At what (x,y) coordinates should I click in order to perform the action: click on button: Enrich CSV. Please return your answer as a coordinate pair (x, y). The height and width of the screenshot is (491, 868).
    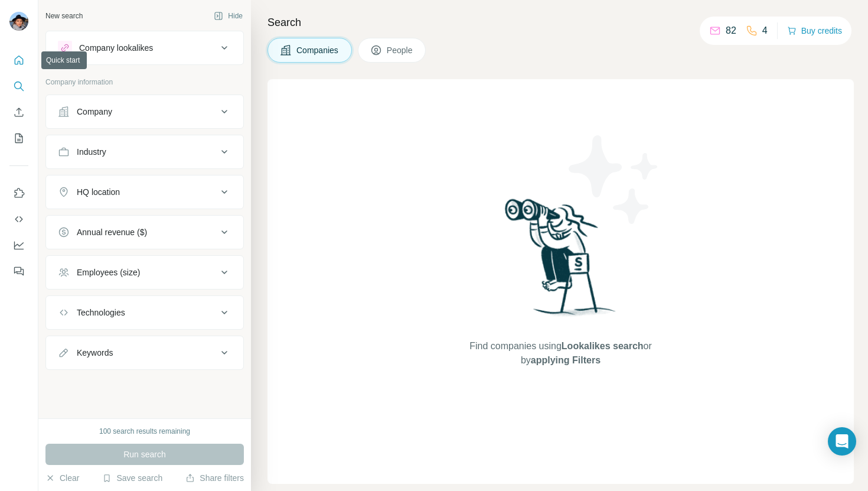
    Looking at the image, I should click on (19, 112).